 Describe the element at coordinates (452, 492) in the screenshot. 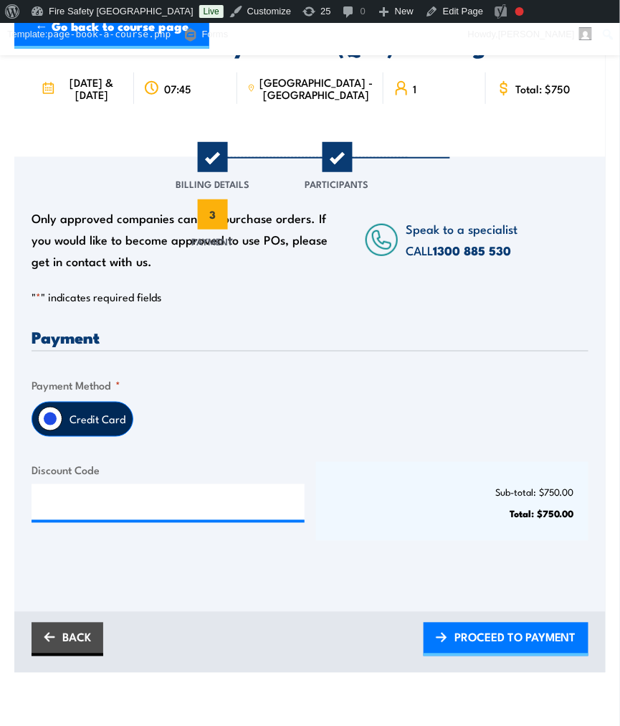

I see `p: Sub-total: $750.00` at that location.